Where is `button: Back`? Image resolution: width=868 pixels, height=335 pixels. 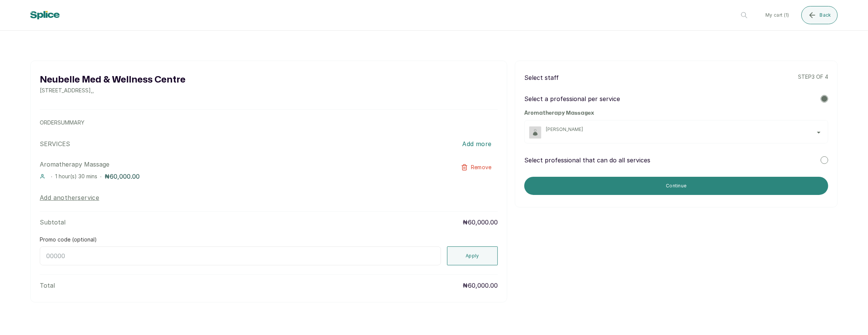 button: Back is located at coordinates (820, 15).